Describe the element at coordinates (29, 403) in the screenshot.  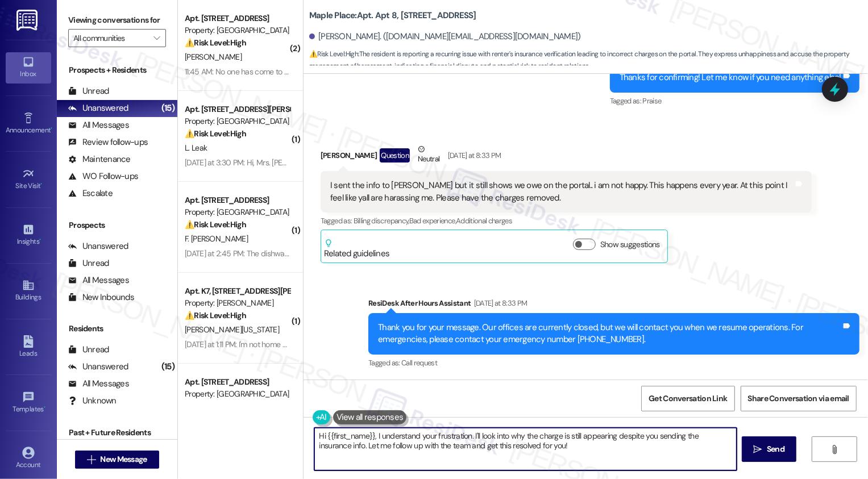
I see `a: Templates •` at that location.